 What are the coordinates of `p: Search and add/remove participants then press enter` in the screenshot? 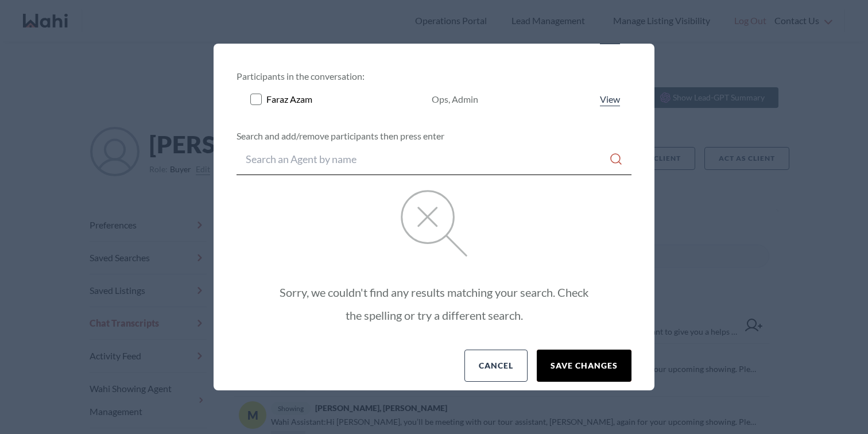 It's located at (434, 136).